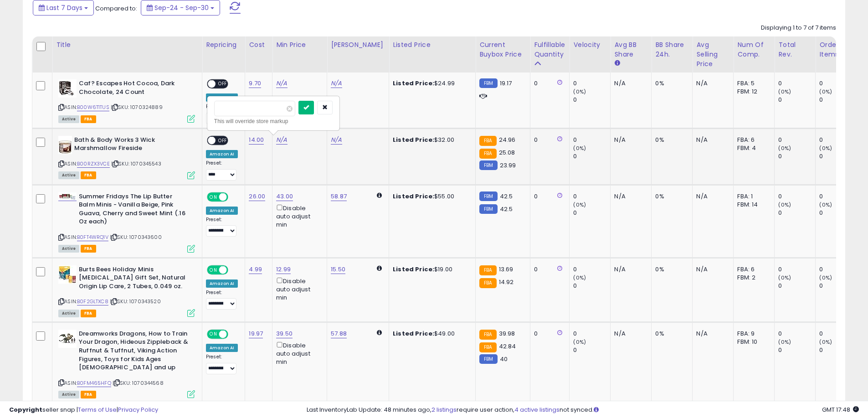  I want to click on i: Calculated using Dynamic Max Price., so click(379, 333).